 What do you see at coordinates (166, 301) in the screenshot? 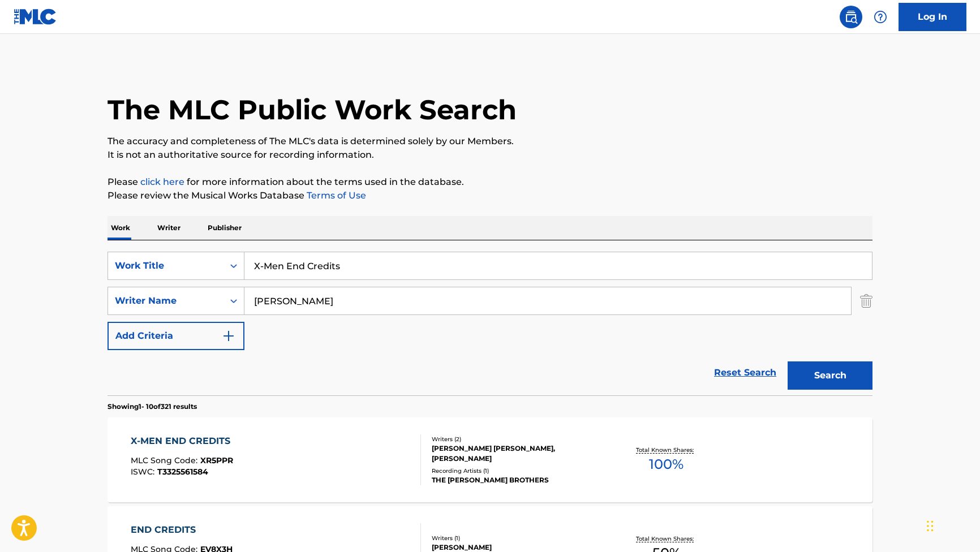
I see `div: Writer Name` at bounding box center [166, 301].